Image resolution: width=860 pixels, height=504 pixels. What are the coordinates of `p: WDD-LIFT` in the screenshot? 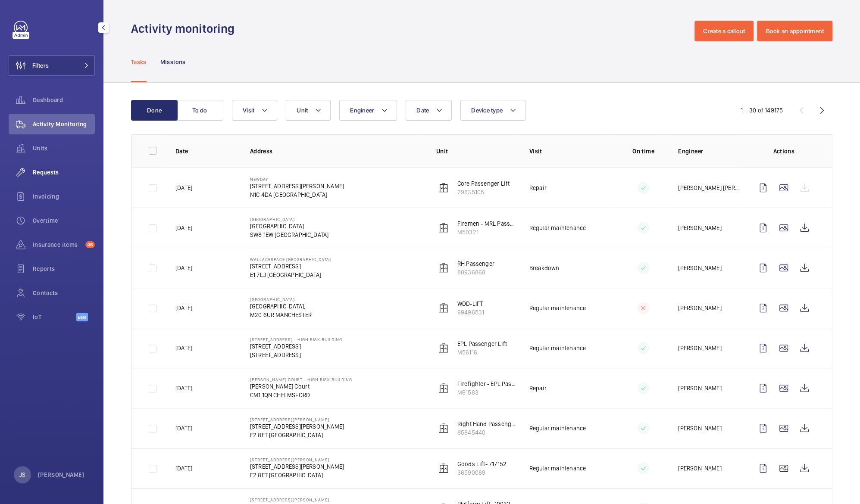 It's located at (471, 304).